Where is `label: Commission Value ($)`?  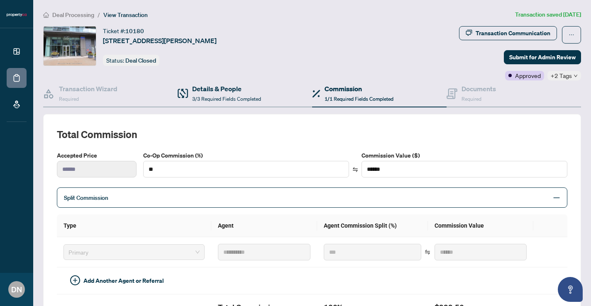
label: Commission Value ($) is located at coordinates (465, 156).